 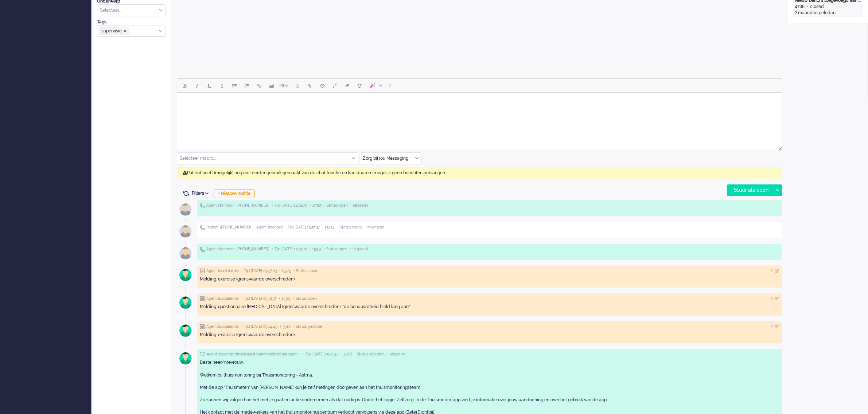 I want to click on div: Tags, so click(x=131, y=22).